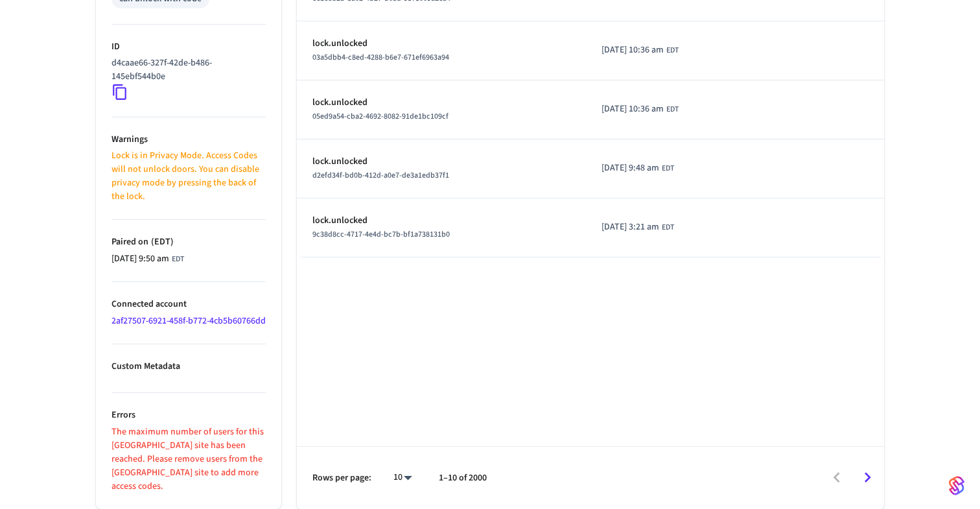  I want to click on p: Errors, so click(188, 415).